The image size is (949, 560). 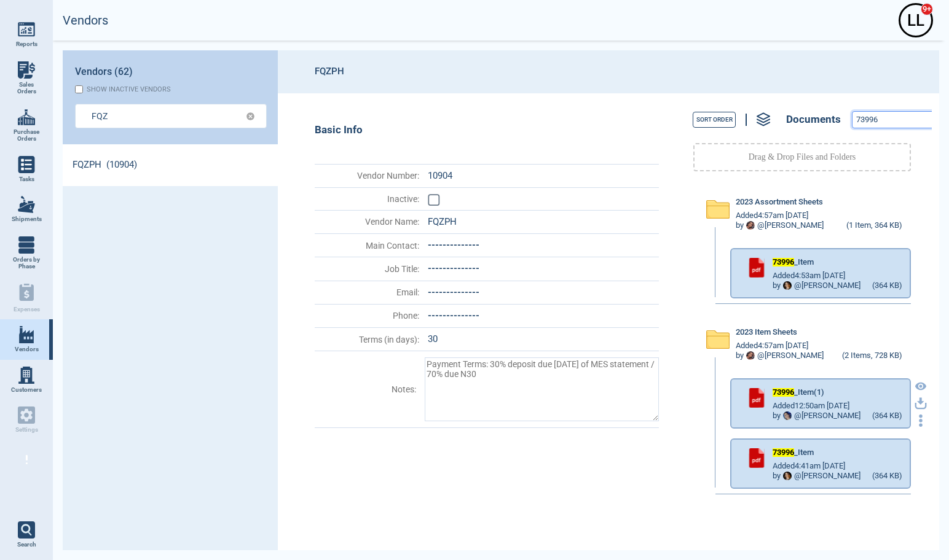 What do you see at coordinates (894, 120) in the screenshot?
I see `input: Search for document name` at bounding box center [894, 120].